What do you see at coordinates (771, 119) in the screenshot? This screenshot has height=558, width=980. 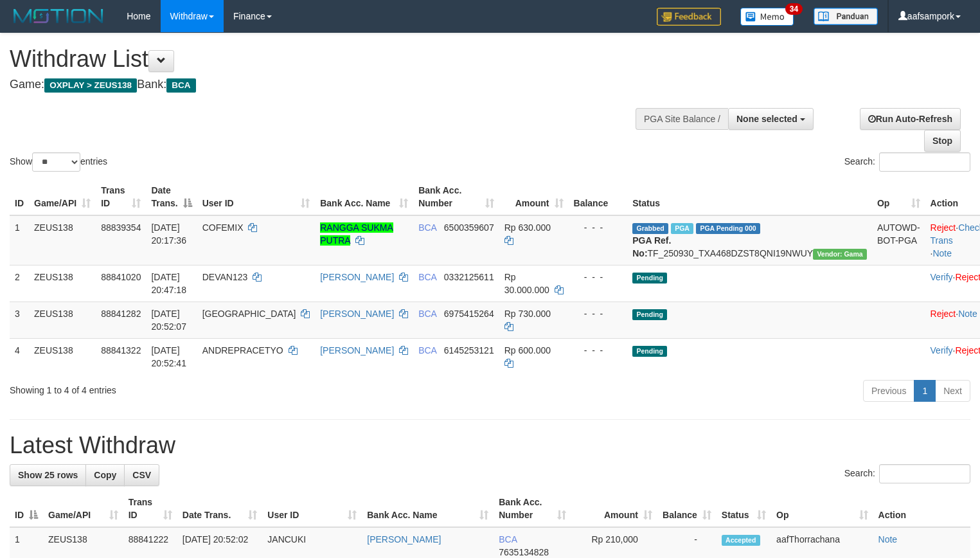 I see `button: None selected` at bounding box center [771, 119].